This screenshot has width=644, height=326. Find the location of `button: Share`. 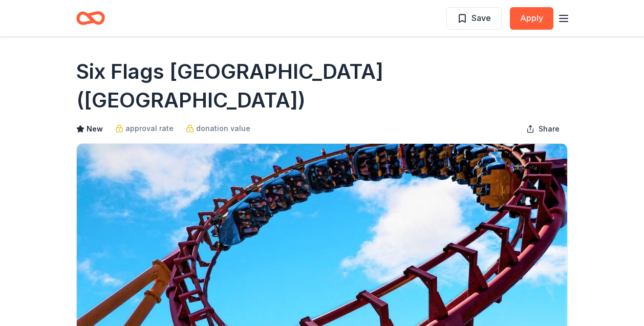

button: Share is located at coordinates (542, 129).